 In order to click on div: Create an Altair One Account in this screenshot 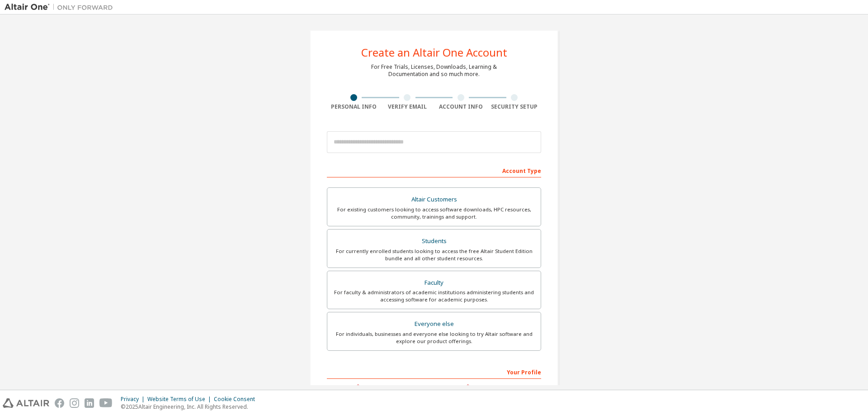, I will do `click(434, 53)`.